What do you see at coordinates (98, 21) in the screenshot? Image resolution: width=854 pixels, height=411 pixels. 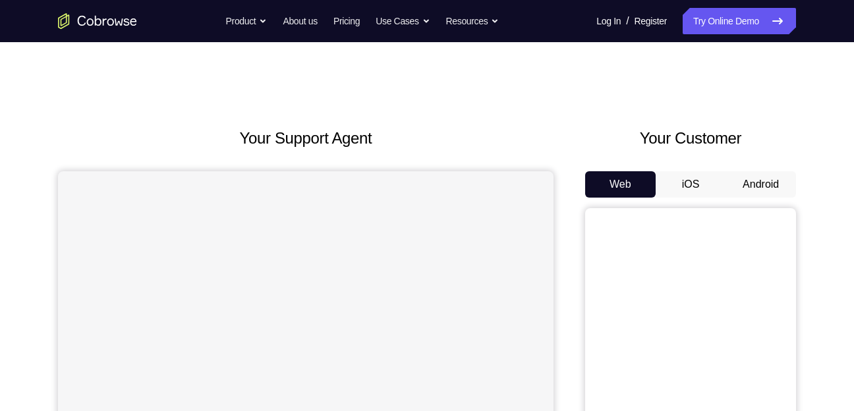 I see `a: Go to the home page` at bounding box center [98, 21].